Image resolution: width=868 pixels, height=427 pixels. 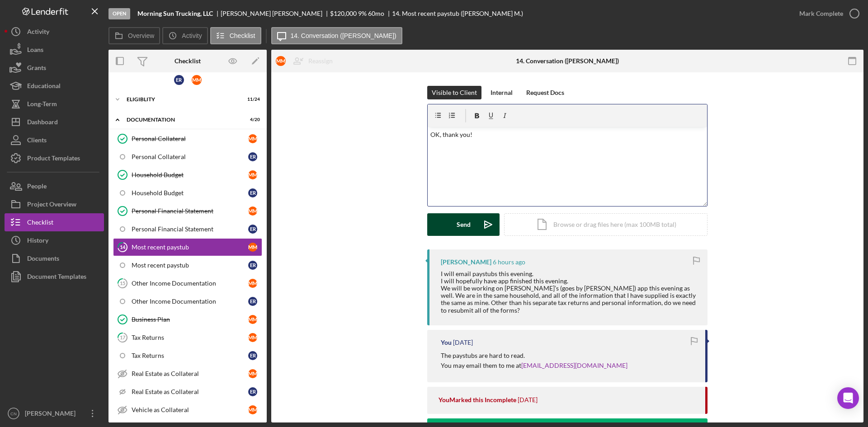 What do you see at coordinates (446, 342) in the screenshot?
I see `div: You` at bounding box center [446, 342].